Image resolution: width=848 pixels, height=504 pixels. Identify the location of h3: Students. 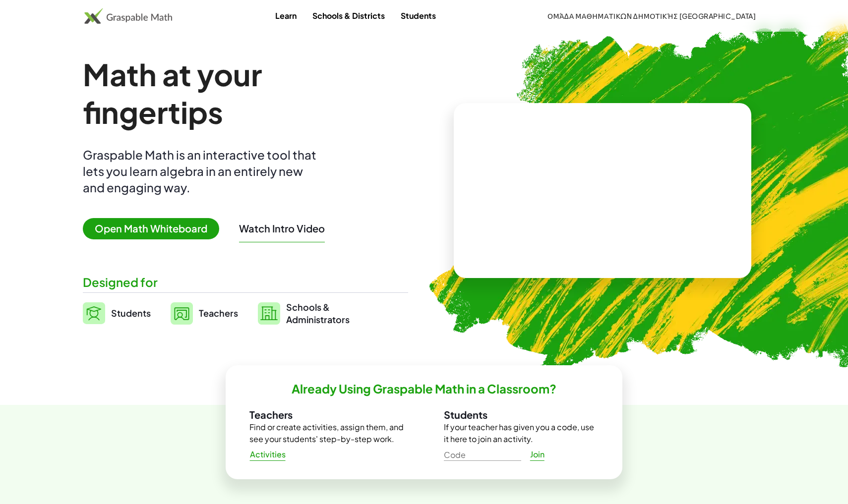
(521, 415).